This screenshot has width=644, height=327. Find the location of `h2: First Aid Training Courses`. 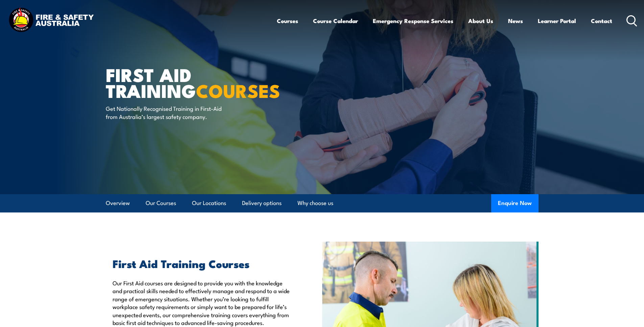

h2: First Aid Training Courses is located at coordinates (202, 263).